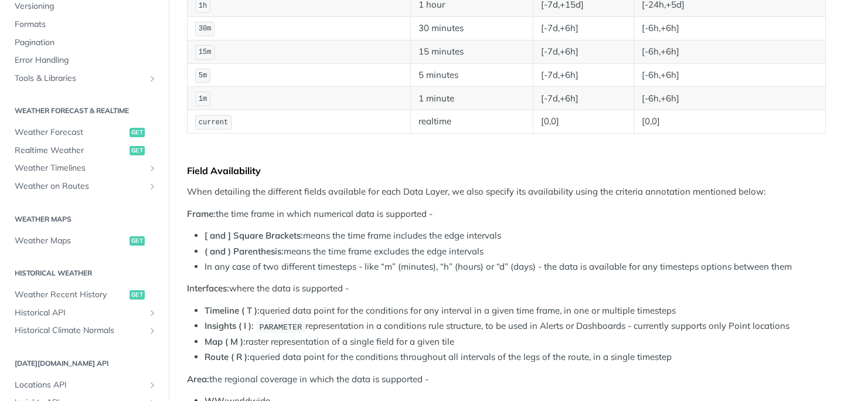 The height and width of the screenshot is (401, 844). I want to click on span: PARAMETER, so click(280, 327).